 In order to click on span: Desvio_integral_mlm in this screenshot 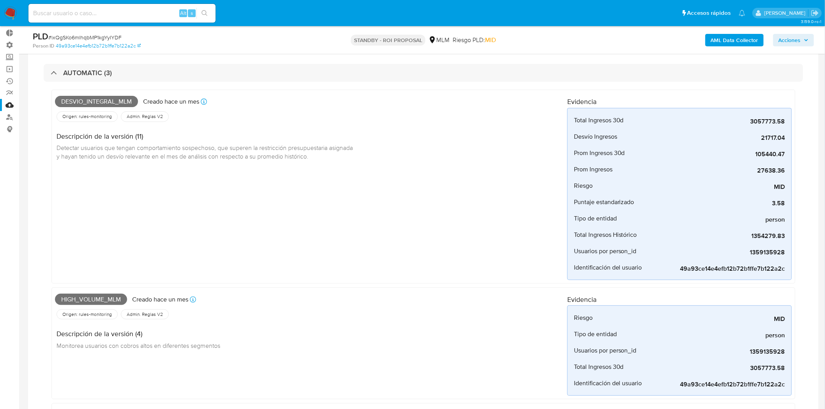, I will do `click(96, 102)`.